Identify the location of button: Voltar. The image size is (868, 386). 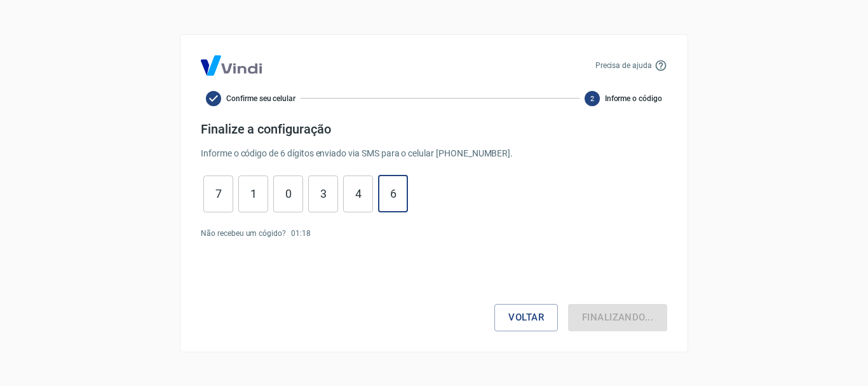
(526, 317).